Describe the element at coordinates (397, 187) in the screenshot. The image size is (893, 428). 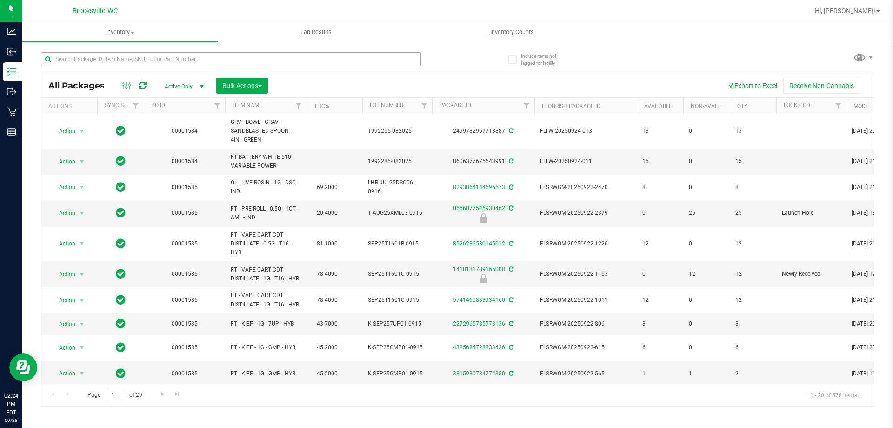
I see `span: LHR-JUL25DSC06-0916` at that location.